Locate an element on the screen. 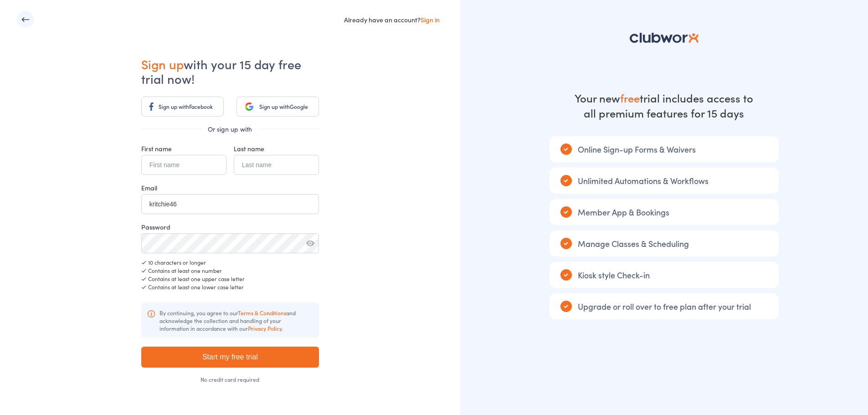 The width and height of the screenshot is (868, 415). div: First name is located at coordinates (184, 149).